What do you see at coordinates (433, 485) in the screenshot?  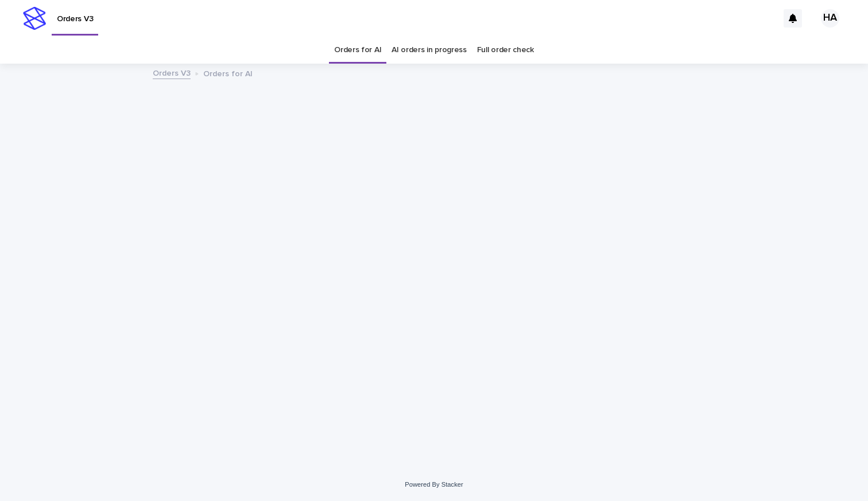 I see `a: Powered By Stacker` at bounding box center [433, 485].